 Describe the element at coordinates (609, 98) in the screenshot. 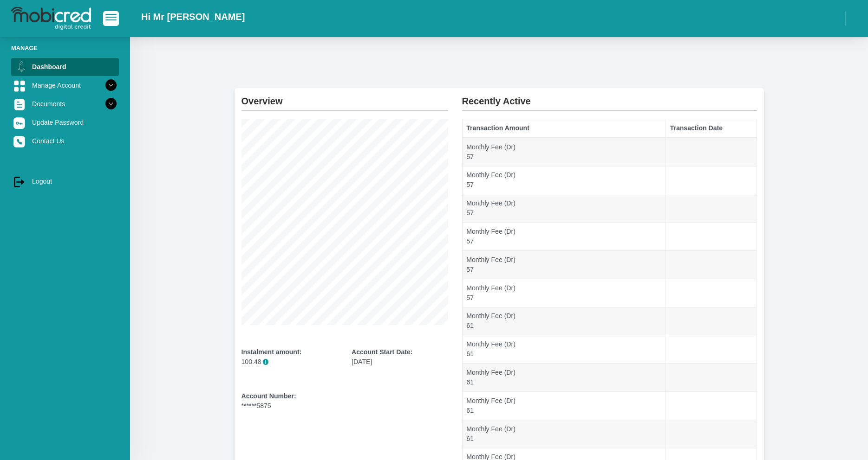

I see `h2: Recently Active` at that location.